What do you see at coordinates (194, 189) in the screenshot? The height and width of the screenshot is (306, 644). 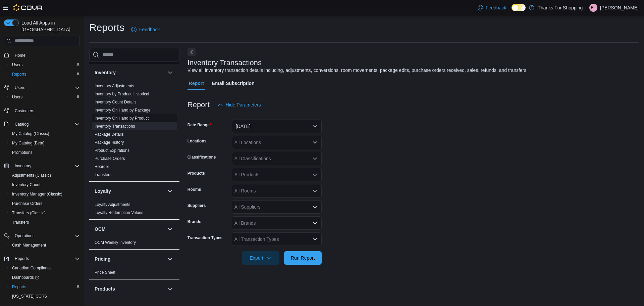 I see `label: Rooms` at bounding box center [194, 189].